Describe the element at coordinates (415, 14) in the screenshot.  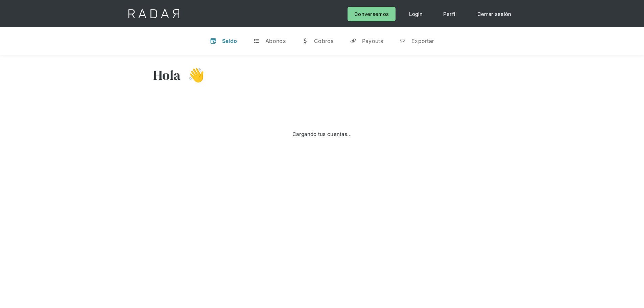
I see `a: Login` at that location.